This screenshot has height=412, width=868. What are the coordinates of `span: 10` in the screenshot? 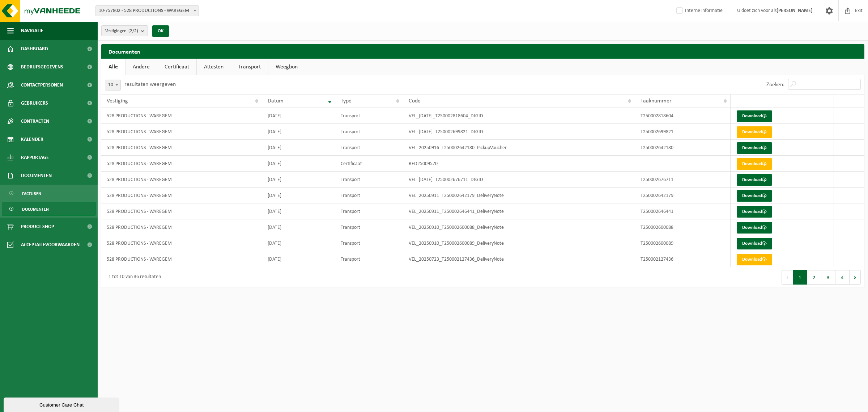 It's located at (113, 85).